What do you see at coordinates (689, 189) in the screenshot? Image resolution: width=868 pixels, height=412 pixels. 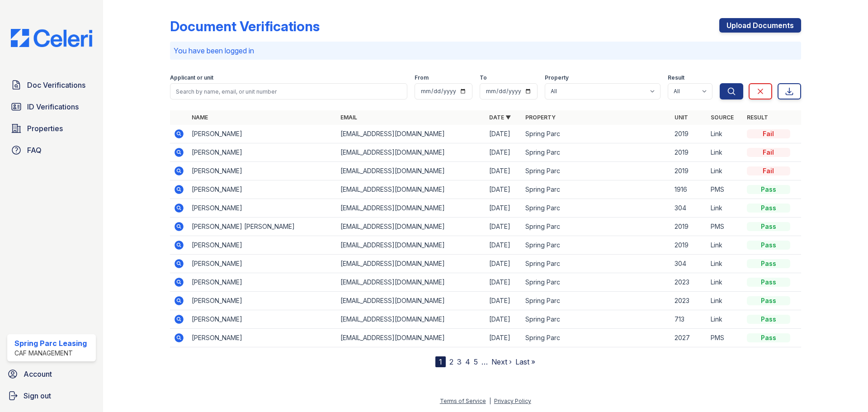 I see `td: 1916` at bounding box center [689, 189].